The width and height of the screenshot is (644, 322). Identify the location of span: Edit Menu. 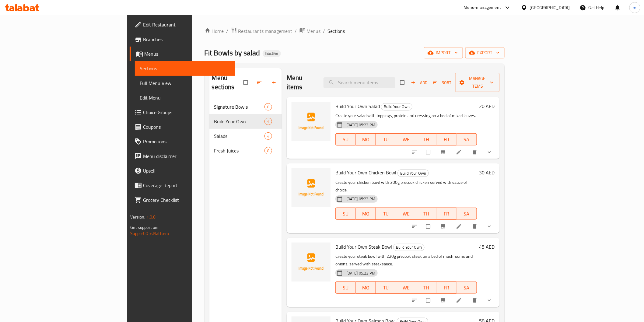
(185, 97).